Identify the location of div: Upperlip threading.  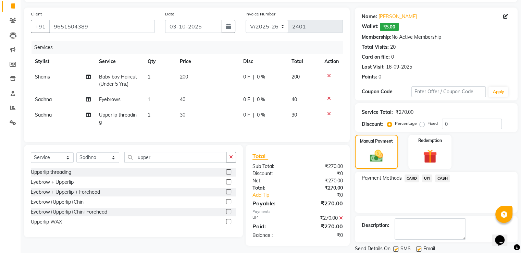
(51, 172).